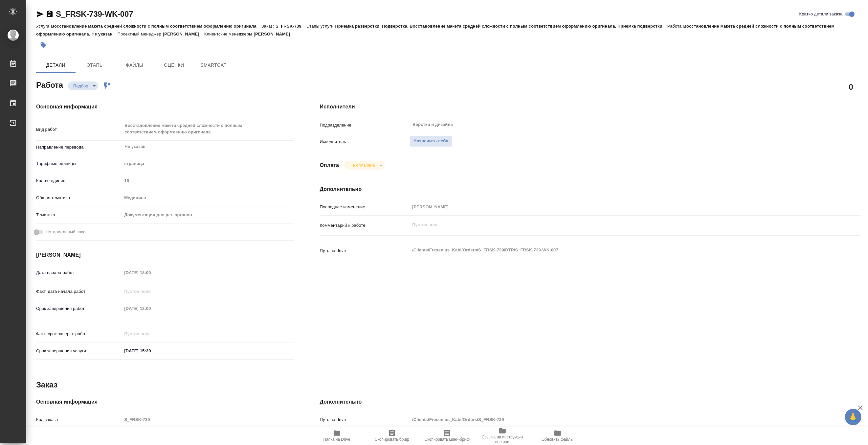 This screenshot has width=868, height=445. What do you see at coordinates (151, 350) in the screenshot?
I see `input: ✎ Введи что-нибудь` at bounding box center [151, 350].